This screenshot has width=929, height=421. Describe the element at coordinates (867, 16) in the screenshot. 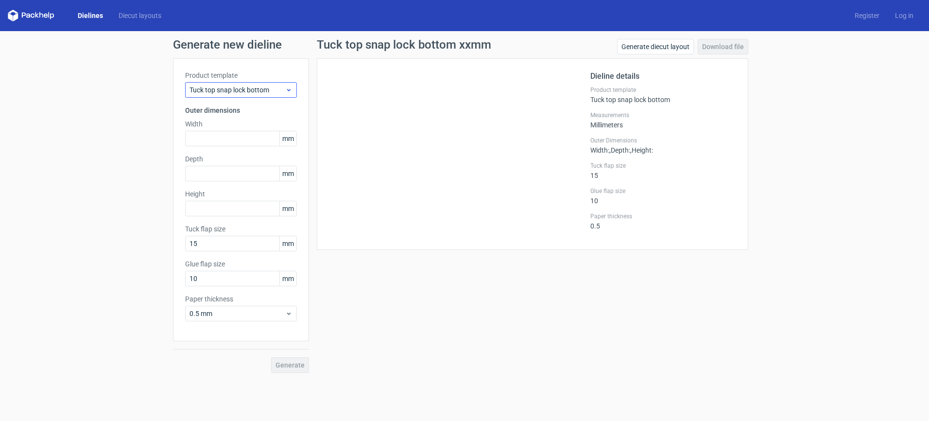

I see `a: Register` at that location.